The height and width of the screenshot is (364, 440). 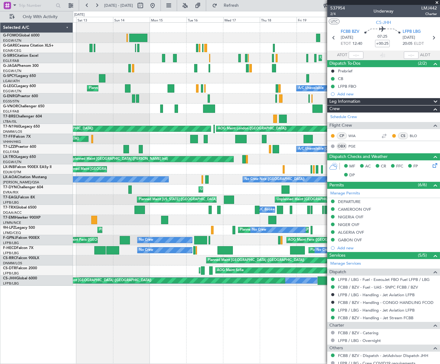 What do you see at coordinates (359, 333) in the screenshot?
I see `a: FCBB / BZV - Catering` at bounding box center [359, 333].